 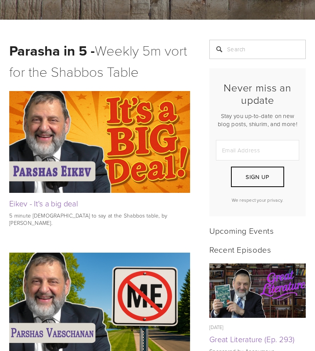 I want to click on img: Eikev - It's a big deal, so click(x=99, y=142).